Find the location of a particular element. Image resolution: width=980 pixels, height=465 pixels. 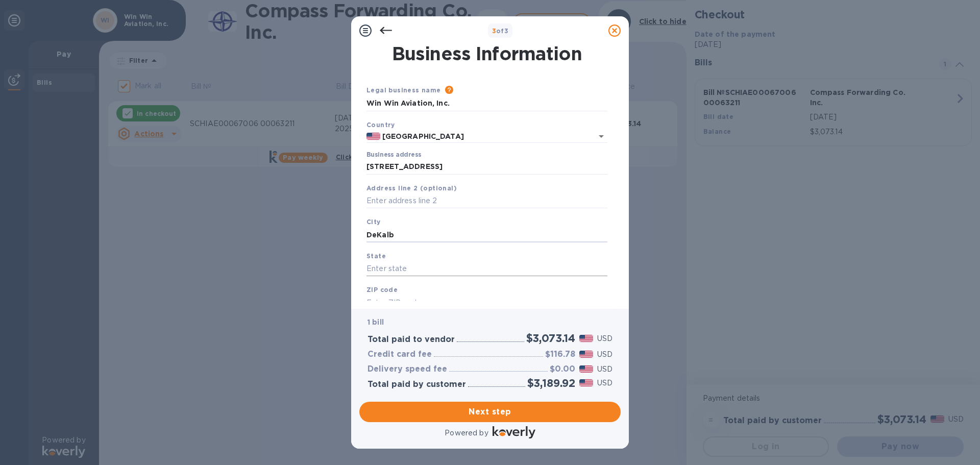

h3: $0.00 is located at coordinates (562, 369).